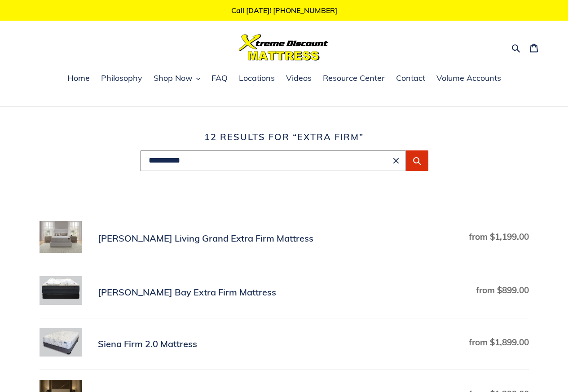 This screenshot has height=392, width=568. I want to click on button: Submit, so click(417, 161).